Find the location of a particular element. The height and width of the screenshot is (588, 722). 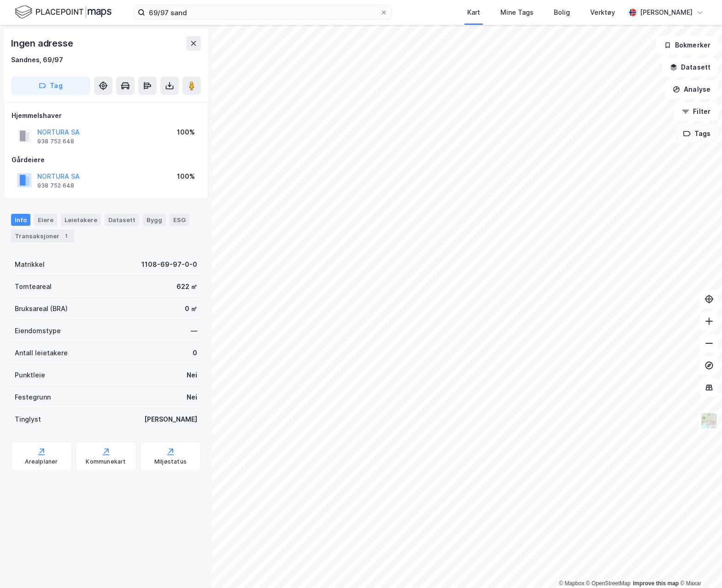

button: Datasett is located at coordinates (690, 67).